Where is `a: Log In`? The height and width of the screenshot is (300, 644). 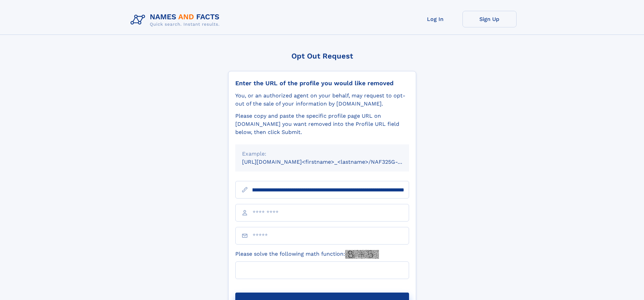 a: Log In is located at coordinates (435, 19).